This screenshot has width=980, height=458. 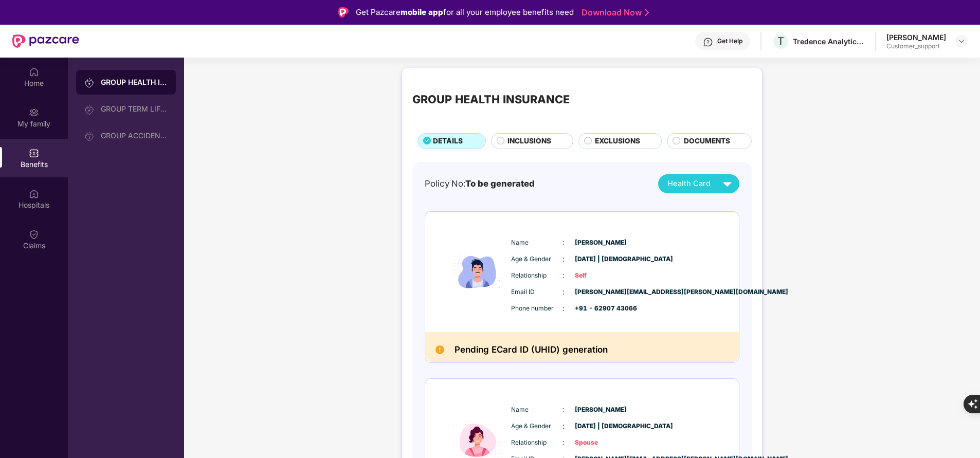 What do you see at coordinates (134, 136) in the screenshot?
I see `div: GROUP ACCIDENTAL INSURANCE` at bounding box center [134, 136].